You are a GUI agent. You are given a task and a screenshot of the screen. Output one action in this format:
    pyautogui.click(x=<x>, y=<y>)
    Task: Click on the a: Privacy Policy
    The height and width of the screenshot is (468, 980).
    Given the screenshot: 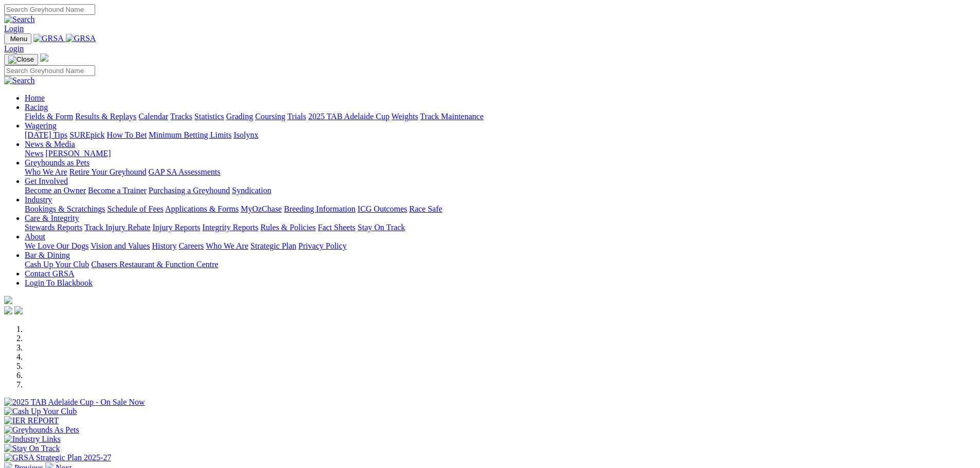 What is the action you would take?
    pyautogui.click(x=323, y=246)
    